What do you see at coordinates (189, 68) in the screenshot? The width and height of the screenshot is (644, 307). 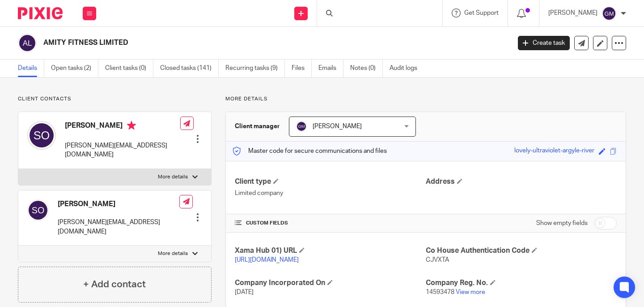 I see `a: Closed tasks (141)` at bounding box center [189, 68].